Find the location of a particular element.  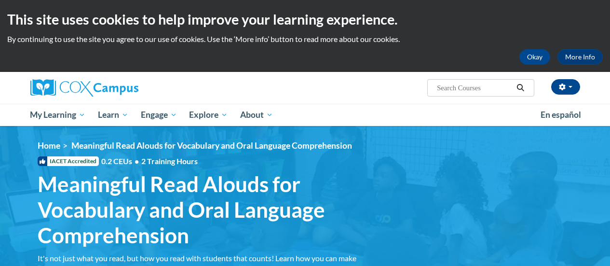

a: Cox Campus is located at coordinates (117, 88).